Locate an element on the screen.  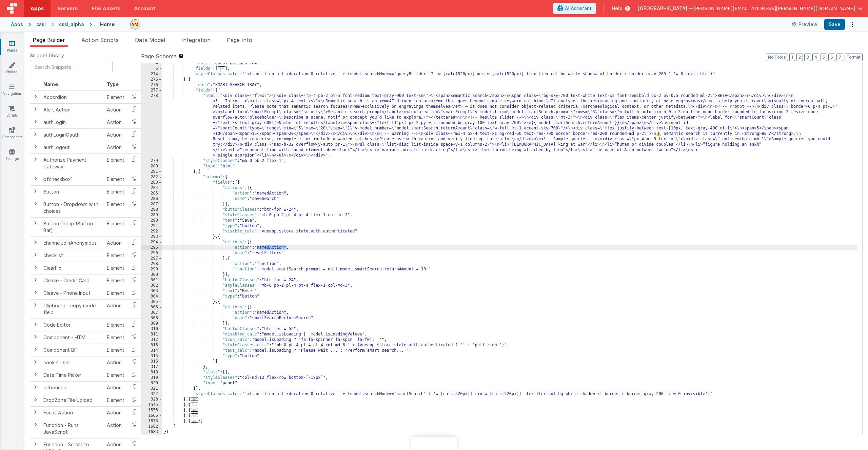
button: AI Assistant is located at coordinates (575, 8).